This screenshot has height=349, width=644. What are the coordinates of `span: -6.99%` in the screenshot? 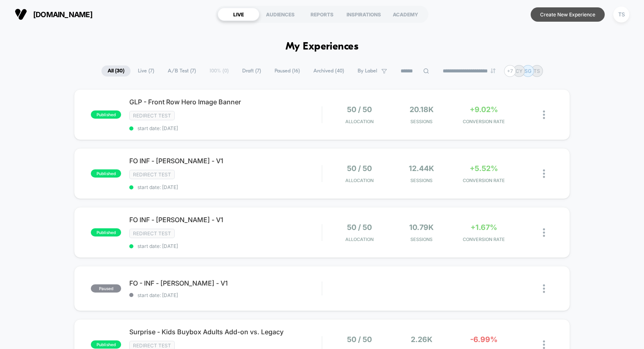 It's located at (484, 339).